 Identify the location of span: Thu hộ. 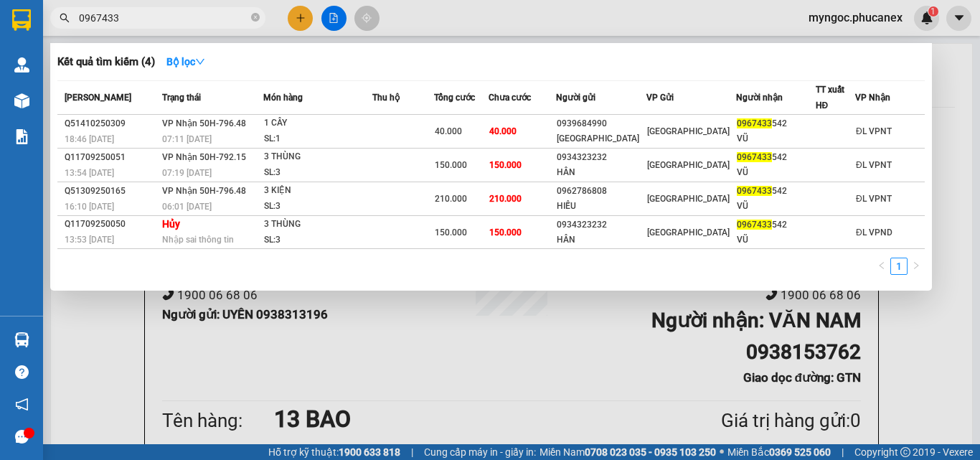
(386, 97).